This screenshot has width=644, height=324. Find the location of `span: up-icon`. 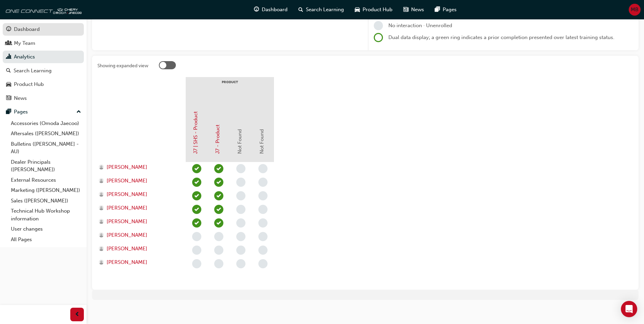

span: up-icon is located at coordinates (79, 112).